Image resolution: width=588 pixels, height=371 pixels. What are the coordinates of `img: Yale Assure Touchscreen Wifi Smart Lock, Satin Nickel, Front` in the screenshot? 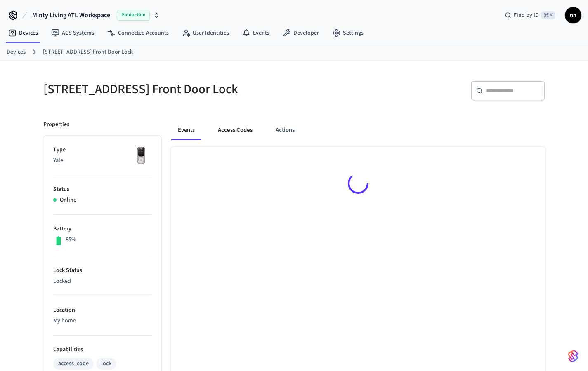 It's located at (141, 156).